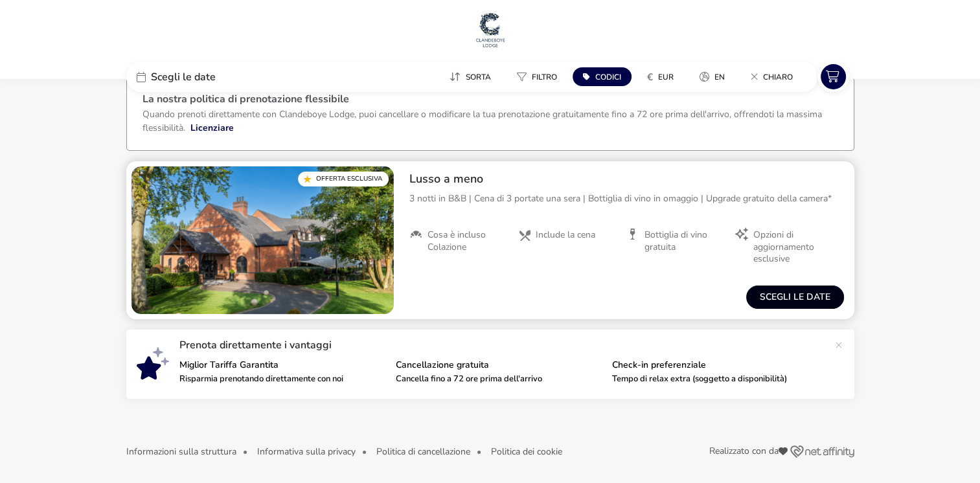  Describe the element at coordinates (537, 76) in the screenshot. I see `button: Filtro` at that location.